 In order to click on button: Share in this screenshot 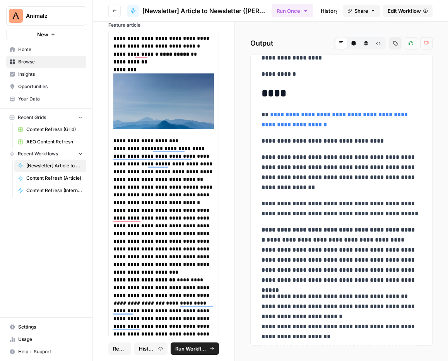, I will do `click(361, 11)`.